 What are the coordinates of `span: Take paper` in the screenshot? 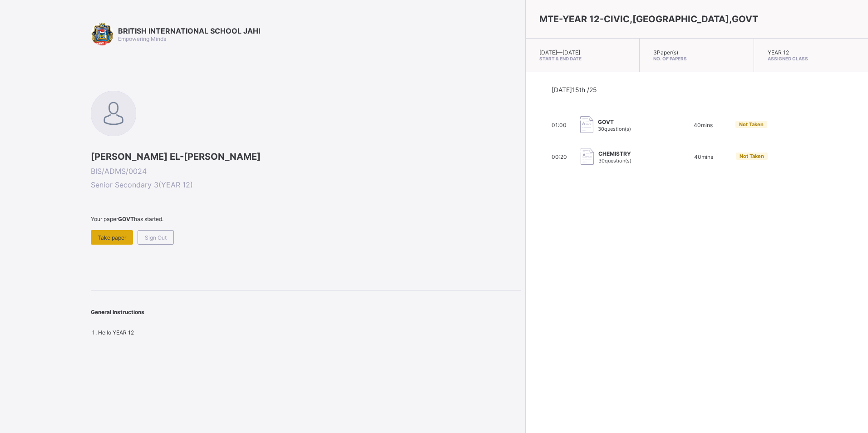 It's located at (111, 237).